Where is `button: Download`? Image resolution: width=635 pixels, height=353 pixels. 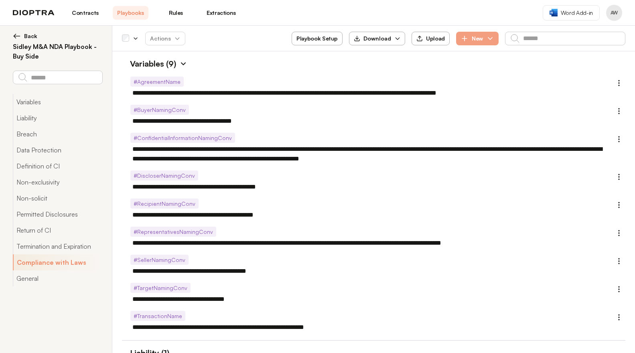
button: Download is located at coordinates (377, 38).